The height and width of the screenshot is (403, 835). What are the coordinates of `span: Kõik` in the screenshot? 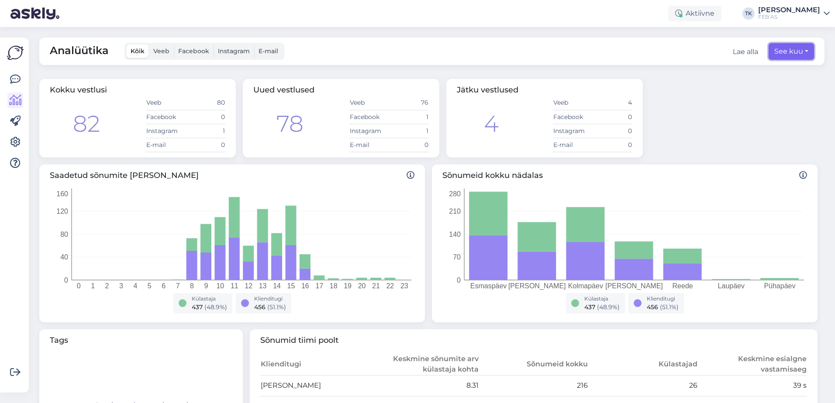 It's located at (137, 51).